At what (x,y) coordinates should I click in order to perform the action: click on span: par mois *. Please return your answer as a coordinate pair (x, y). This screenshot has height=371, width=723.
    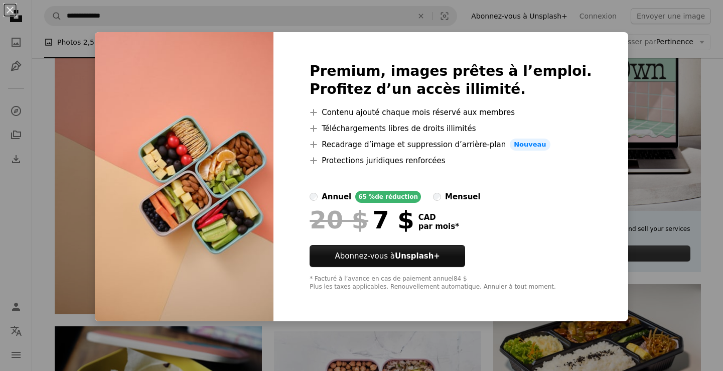
    Looking at the image, I should click on (438, 226).